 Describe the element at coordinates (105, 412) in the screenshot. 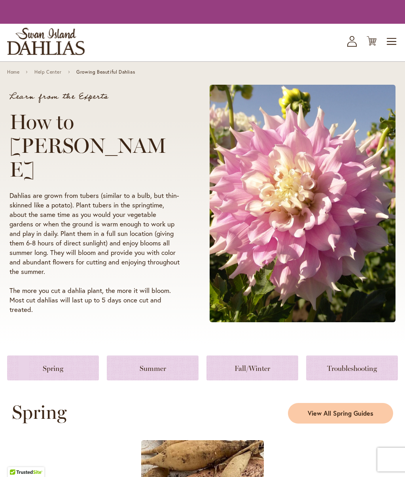

I see `h2: Spring` at that location.